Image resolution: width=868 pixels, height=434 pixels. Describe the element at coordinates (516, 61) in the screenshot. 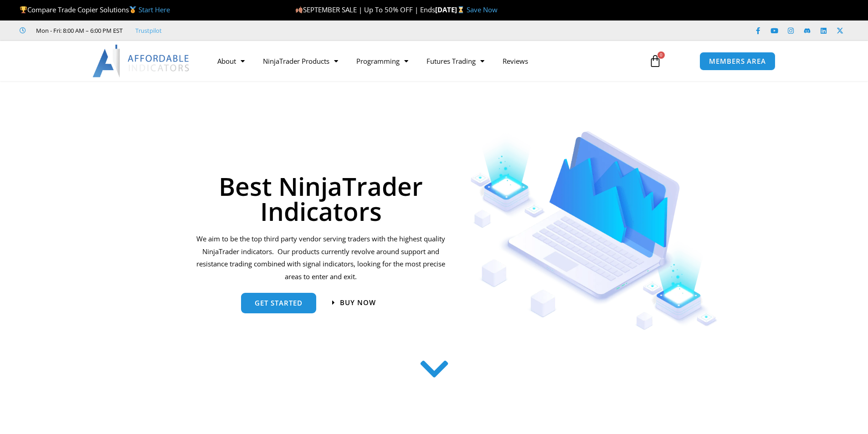

I see `a: Reviews` at that location.